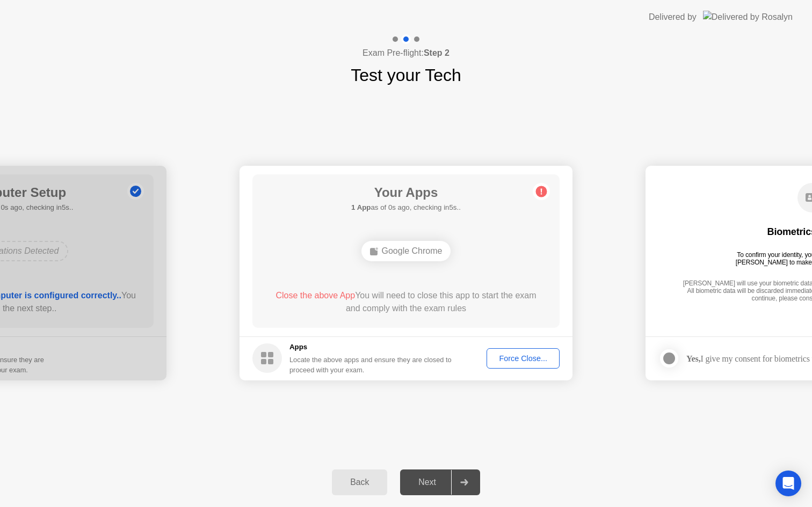  I want to click on div: Force Close..., so click(523, 359).